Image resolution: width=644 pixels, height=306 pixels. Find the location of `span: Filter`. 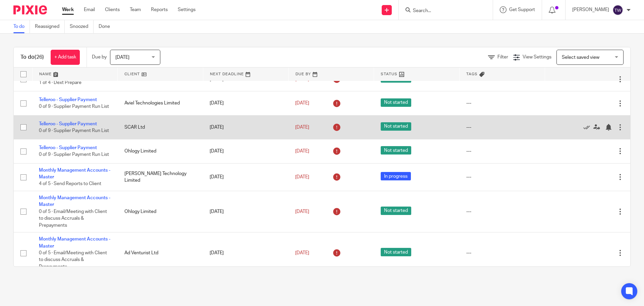

span: Filter is located at coordinates (502, 57).